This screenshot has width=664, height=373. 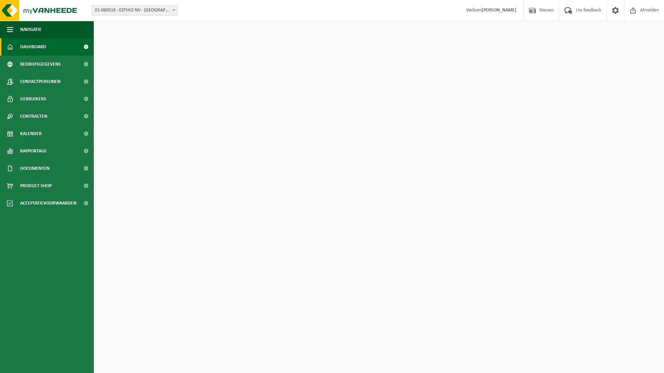 I want to click on span: Bedrijfsgegevens, so click(x=40, y=64).